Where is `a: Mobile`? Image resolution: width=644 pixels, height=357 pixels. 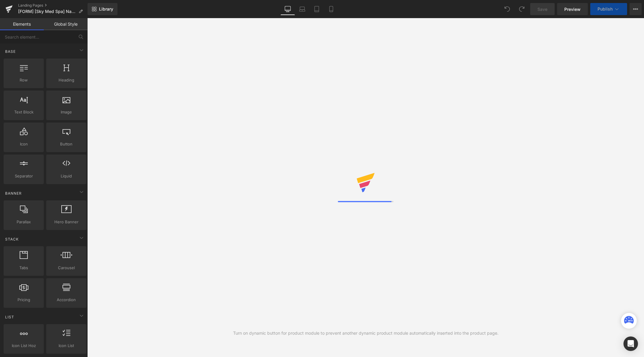 a: Mobile is located at coordinates (331, 9).